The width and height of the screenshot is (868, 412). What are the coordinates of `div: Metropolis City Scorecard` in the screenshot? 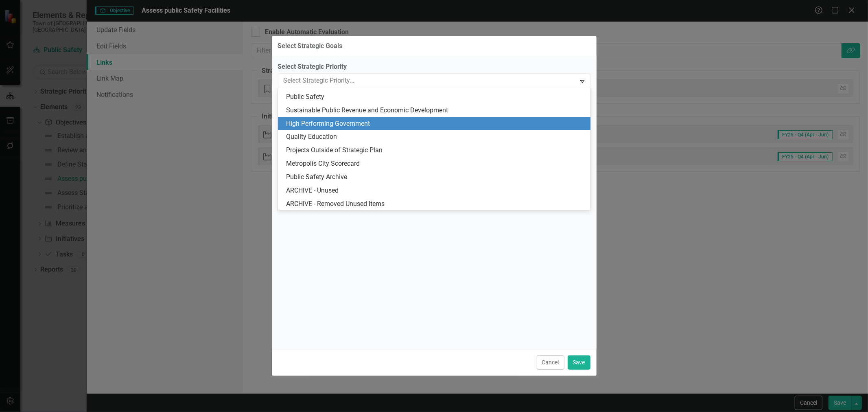 It's located at (436, 164).